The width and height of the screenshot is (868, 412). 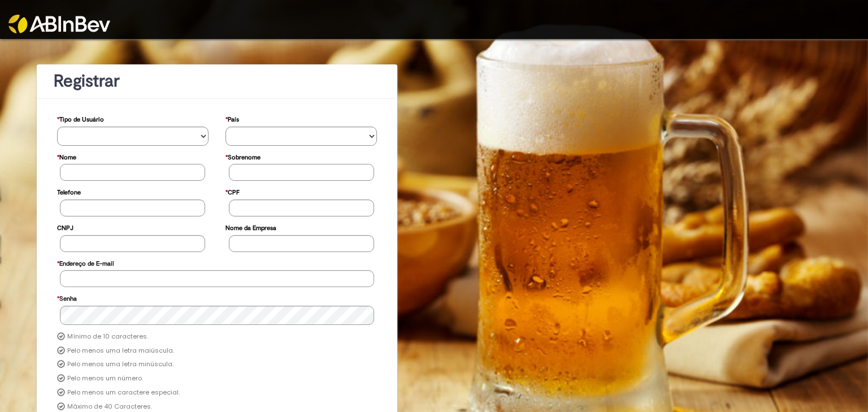 I want to click on label: Senha, so click(x=67, y=297).